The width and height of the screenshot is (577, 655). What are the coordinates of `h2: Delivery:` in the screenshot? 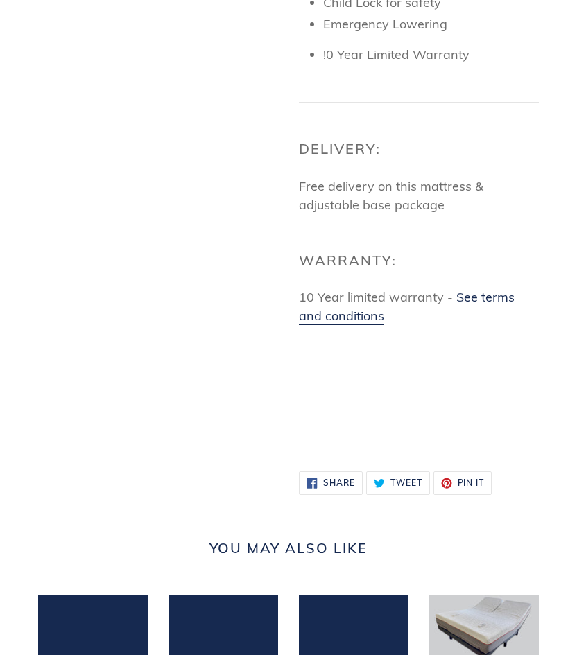 It's located at (419, 149).